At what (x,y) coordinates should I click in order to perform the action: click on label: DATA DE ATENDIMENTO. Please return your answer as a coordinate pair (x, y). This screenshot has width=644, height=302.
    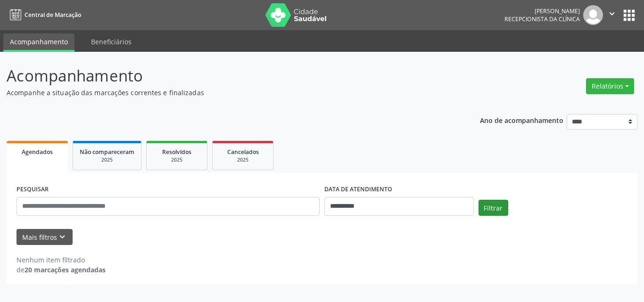
    Looking at the image, I should click on (358, 189).